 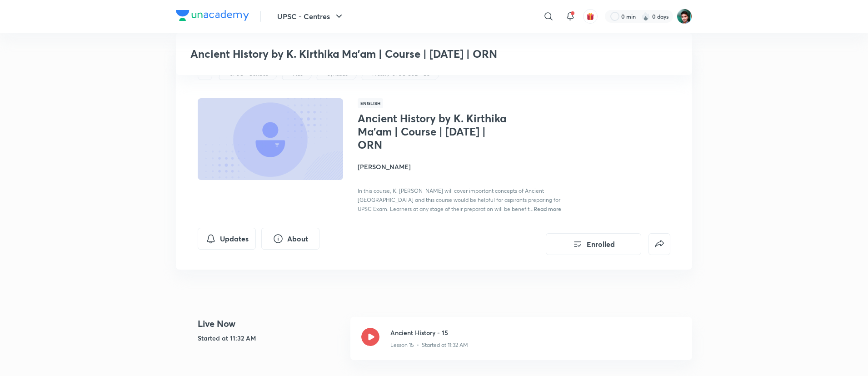 What do you see at coordinates (521, 344) in the screenshot?
I see `a: Ancient History - 15Lesson 15 • Started at 11:32 AM` at bounding box center [521, 344].